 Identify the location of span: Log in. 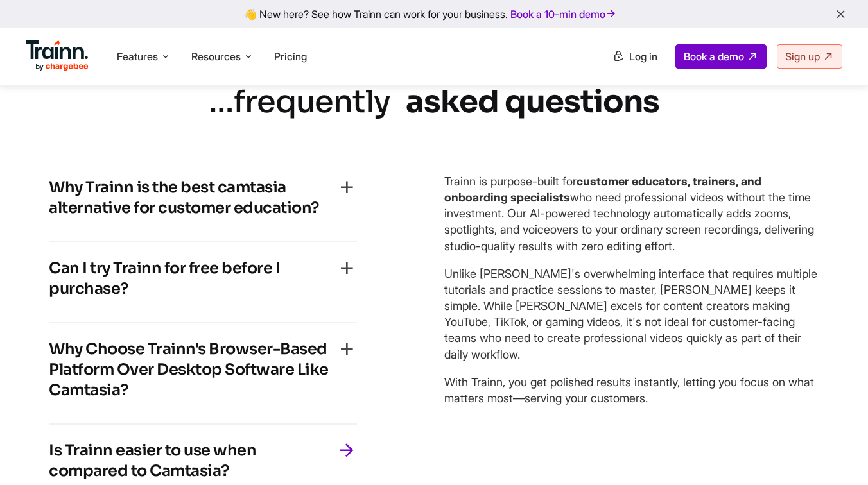
(643, 57).